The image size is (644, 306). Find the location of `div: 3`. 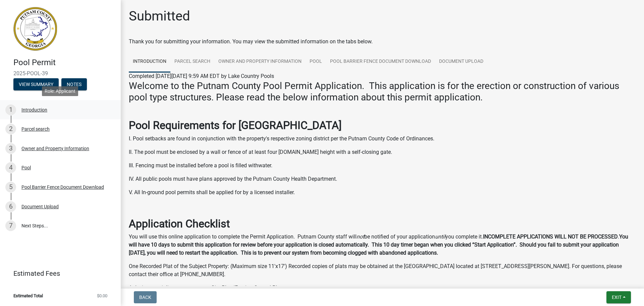

div: 3 is located at coordinates (11, 148).